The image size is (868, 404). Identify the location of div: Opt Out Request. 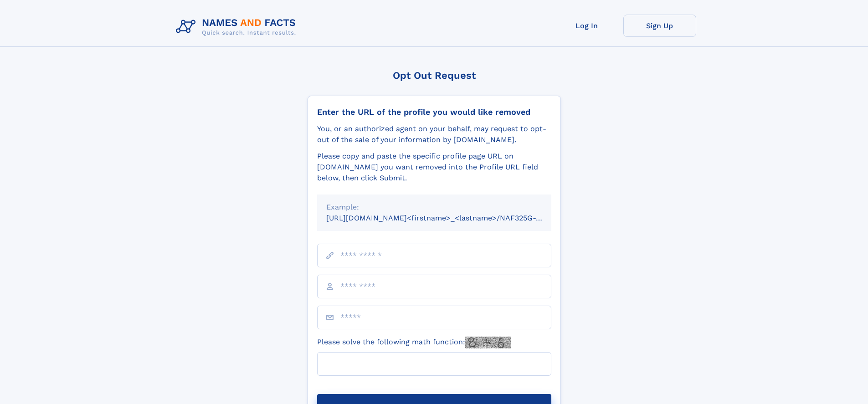
(434, 75).